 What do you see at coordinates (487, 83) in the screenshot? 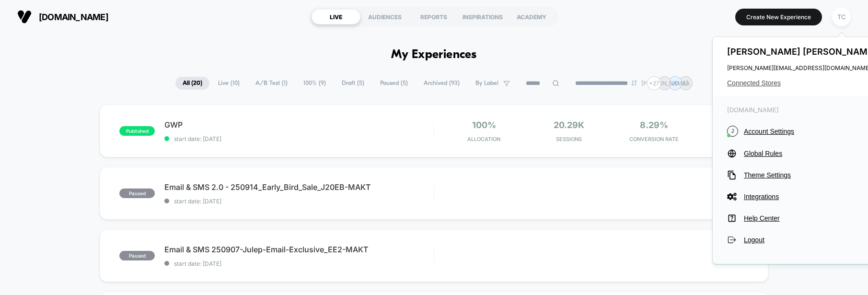
I see `span: By Label` at bounding box center [487, 83].